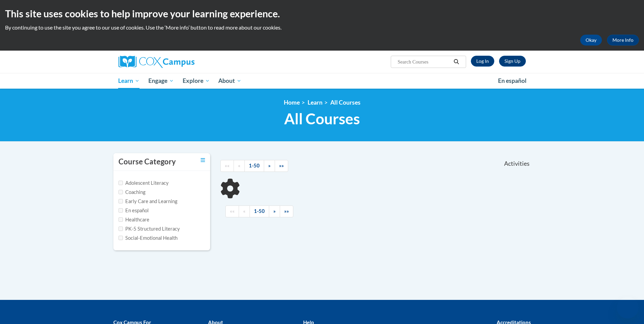  I want to click on span: Activities, so click(517, 164).